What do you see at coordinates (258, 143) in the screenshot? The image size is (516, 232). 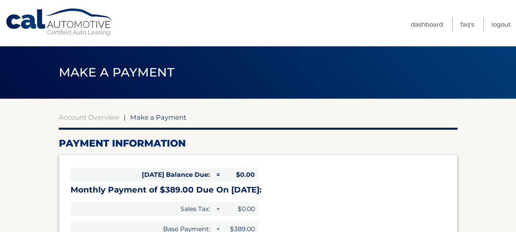 I see `h2: Payment Information` at bounding box center [258, 143].